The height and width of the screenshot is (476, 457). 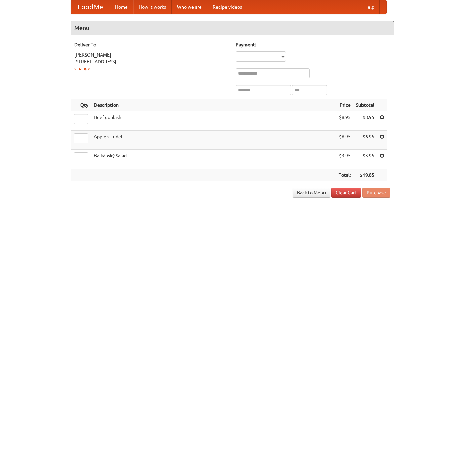 I want to click on a: Help, so click(x=369, y=7).